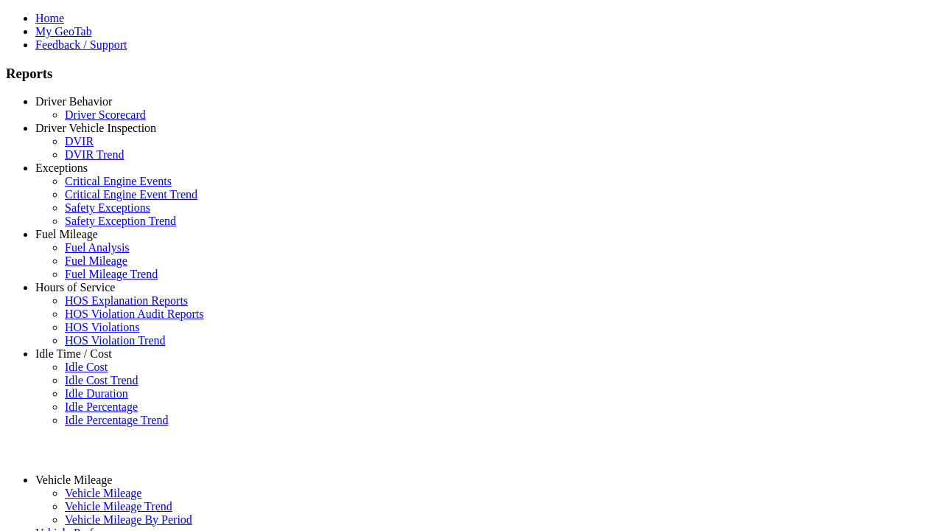 The width and height of the screenshot is (943, 531). I want to click on a: Feedback / Support, so click(81, 44).